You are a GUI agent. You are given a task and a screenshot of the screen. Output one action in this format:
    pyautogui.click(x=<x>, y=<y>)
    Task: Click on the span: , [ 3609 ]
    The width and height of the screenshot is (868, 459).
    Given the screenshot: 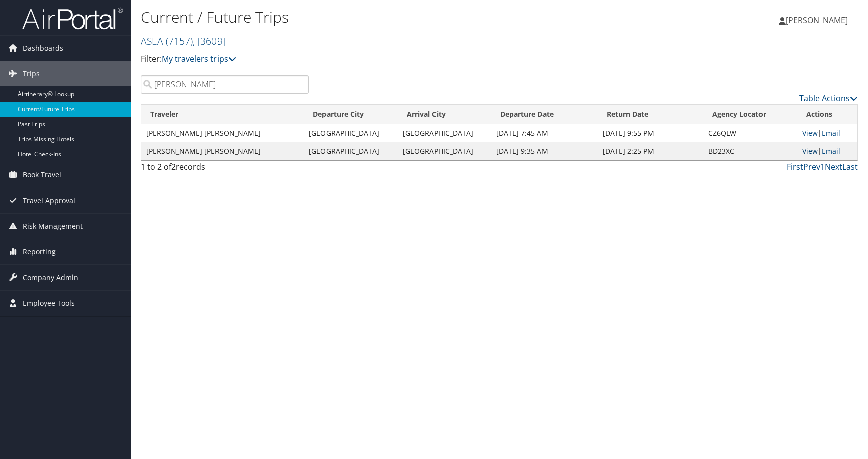 What is the action you would take?
    pyautogui.click(x=209, y=41)
    